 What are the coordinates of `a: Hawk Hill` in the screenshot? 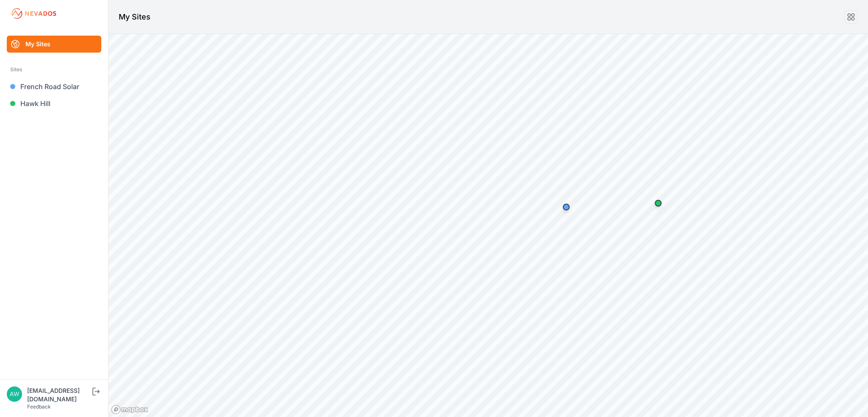 It's located at (54, 104).